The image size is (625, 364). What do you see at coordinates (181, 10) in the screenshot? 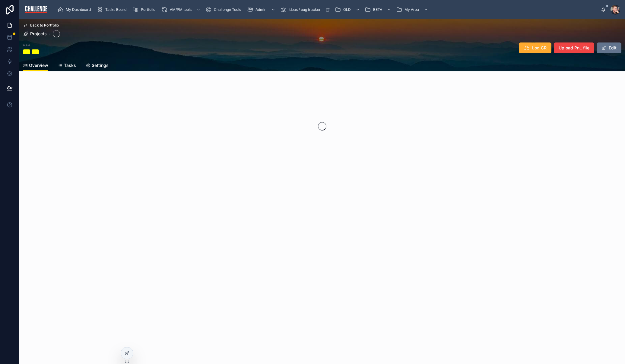
I see `span: AM/PM tools` at bounding box center [181, 10].